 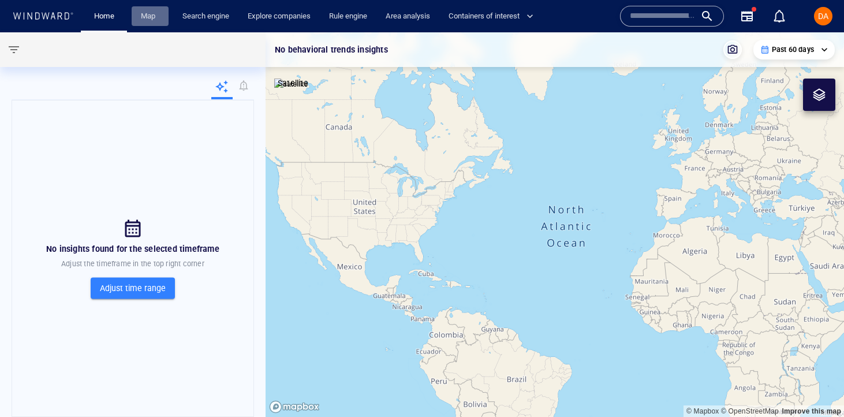 I want to click on span: DA, so click(x=823, y=16).